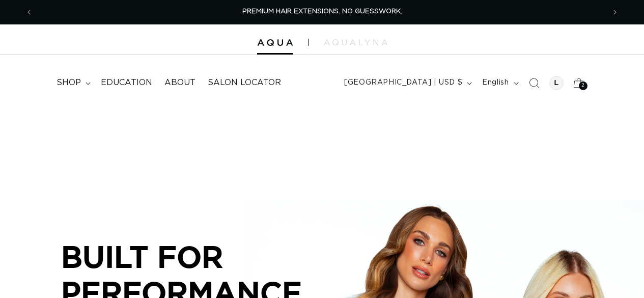 The height and width of the screenshot is (298, 644). What do you see at coordinates (244, 83) in the screenshot?
I see `a: Salon Locator` at bounding box center [244, 83].